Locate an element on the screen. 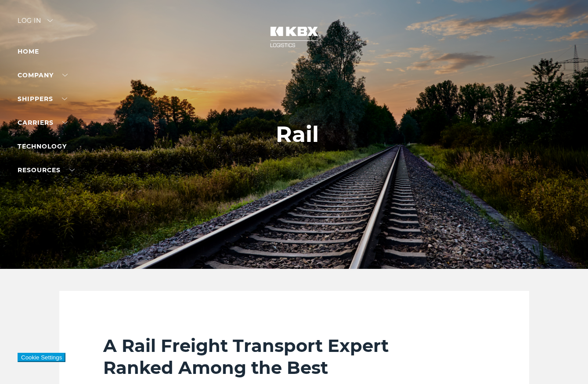 Image resolution: width=588 pixels, height=384 pixels. h1: Rail is located at coordinates (297, 135).